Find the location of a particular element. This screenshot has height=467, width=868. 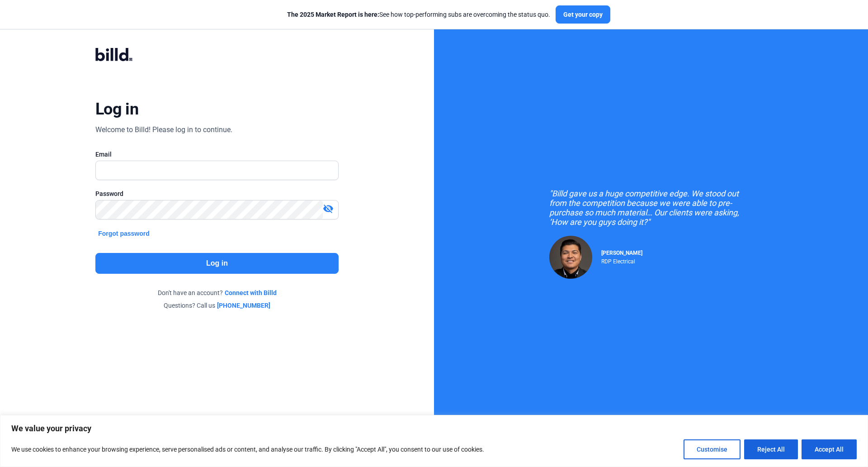

div: Log in is located at coordinates (117, 109).